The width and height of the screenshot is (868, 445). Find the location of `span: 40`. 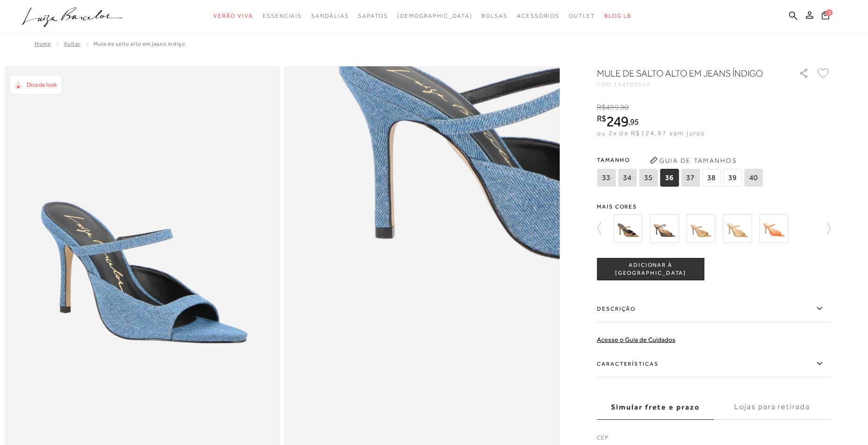

span: 40 is located at coordinates (753, 178).